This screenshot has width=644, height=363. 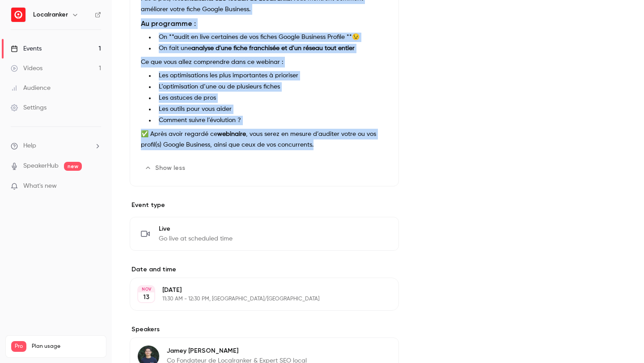 I want to click on strong: webinaire, so click(x=232, y=134).